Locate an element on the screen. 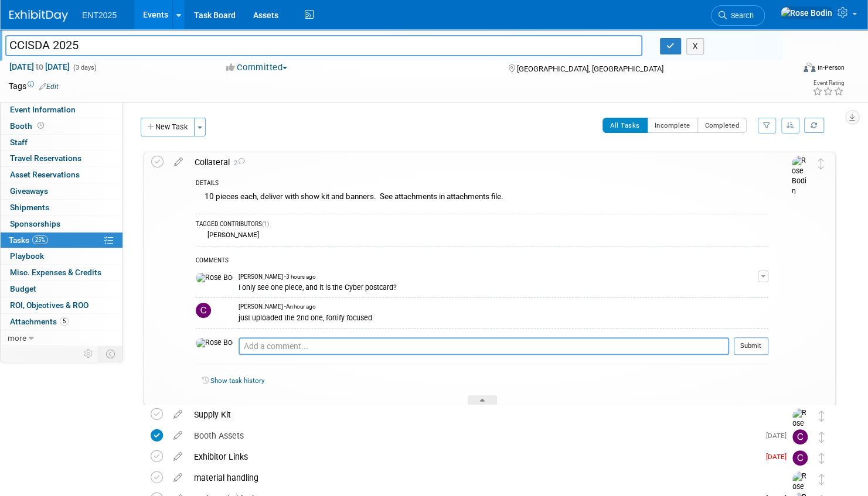 This screenshot has height=496, width=868. span: Staff is located at coordinates (19, 142).